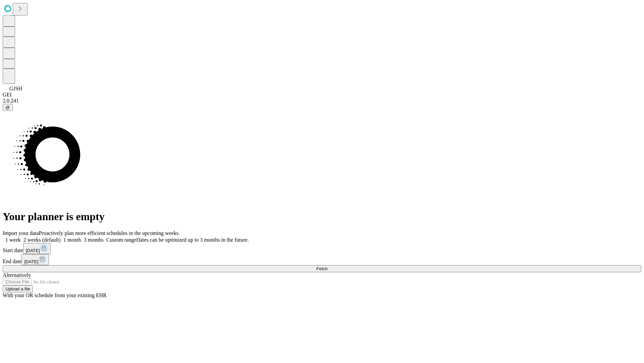 The width and height of the screenshot is (644, 363). What do you see at coordinates (21, 233) in the screenshot?
I see `span: Import your data` at bounding box center [21, 233].